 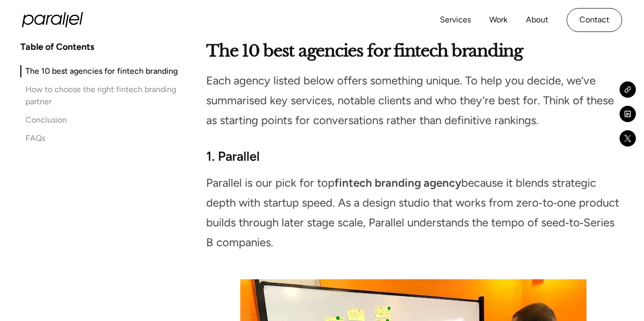 What do you see at coordinates (595, 20) in the screenshot?
I see `a: Contact` at bounding box center [595, 20].